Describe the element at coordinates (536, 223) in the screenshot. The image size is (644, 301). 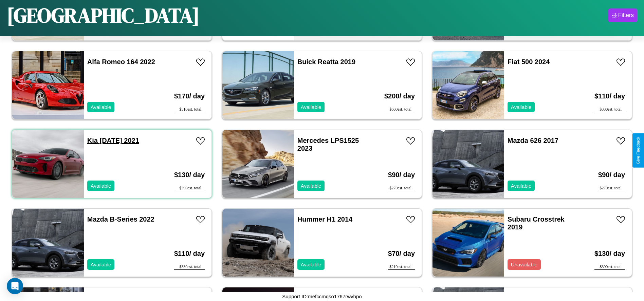
I see `a: Subaru Crosstrek 2019` at that location.